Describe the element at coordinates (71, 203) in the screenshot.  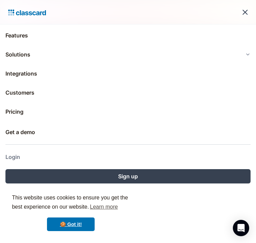
I see `span: This website uses cookies to ensure you get the best experience on our website.` at that location.